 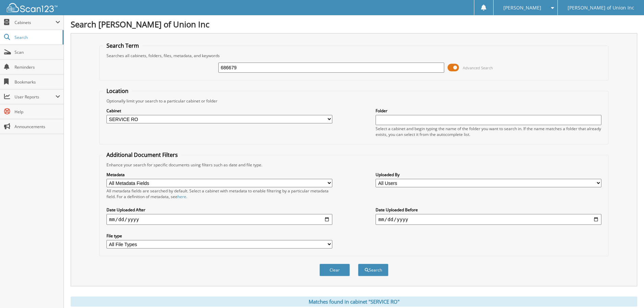 What do you see at coordinates (489, 175) in the screenshot?
I see `label: Uploaded By` at bounding box center [489, 175].